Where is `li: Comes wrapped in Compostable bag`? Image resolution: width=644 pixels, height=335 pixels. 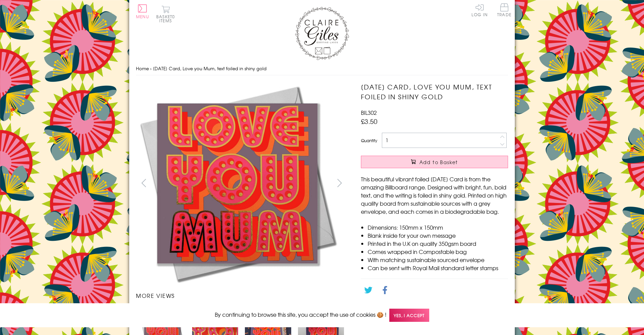 li: Comes wrapped in Compostable bag is located at coordinates (438, 252).